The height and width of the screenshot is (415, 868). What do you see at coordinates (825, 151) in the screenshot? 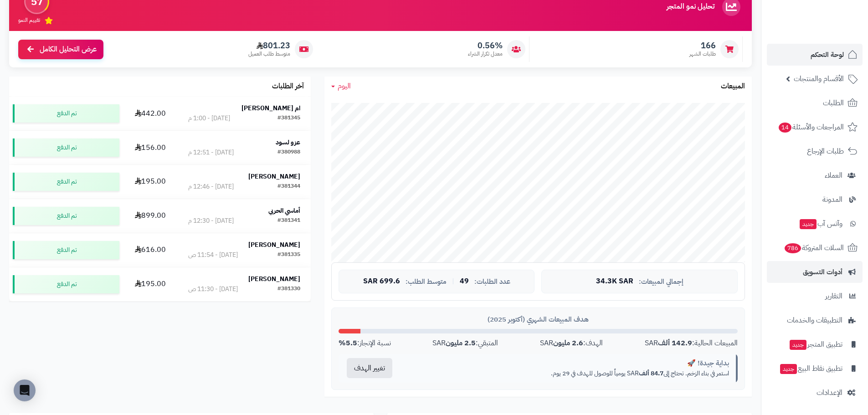
I see `span: طلبات الإرجاع` at bounding box center [825, 151].